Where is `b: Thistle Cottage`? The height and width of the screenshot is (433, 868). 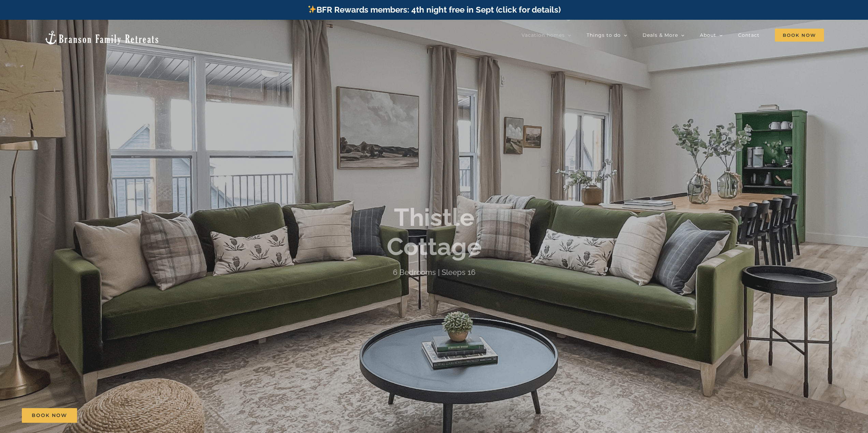 b: Thistle Cottage is located at coordinates (434, 232).